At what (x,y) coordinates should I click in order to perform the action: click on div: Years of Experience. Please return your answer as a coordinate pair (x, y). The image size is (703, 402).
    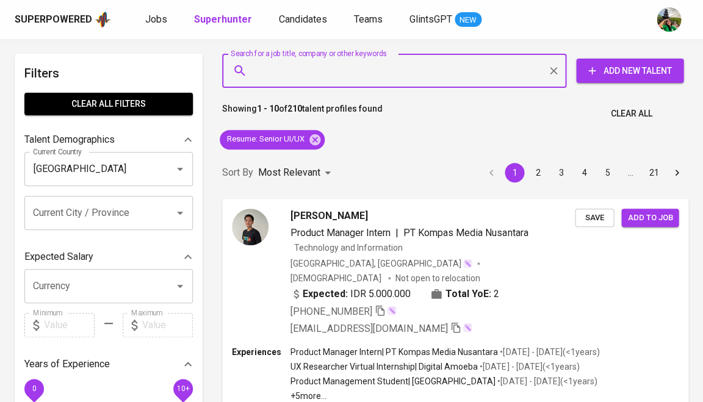
    Looking at the image, I should click on (109, 365).